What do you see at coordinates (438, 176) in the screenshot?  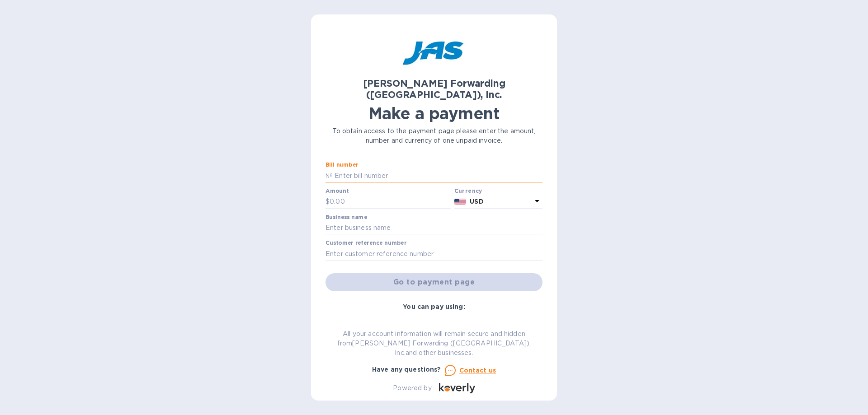 I see `input: Enter bill number` at bounding box center [438, 176].